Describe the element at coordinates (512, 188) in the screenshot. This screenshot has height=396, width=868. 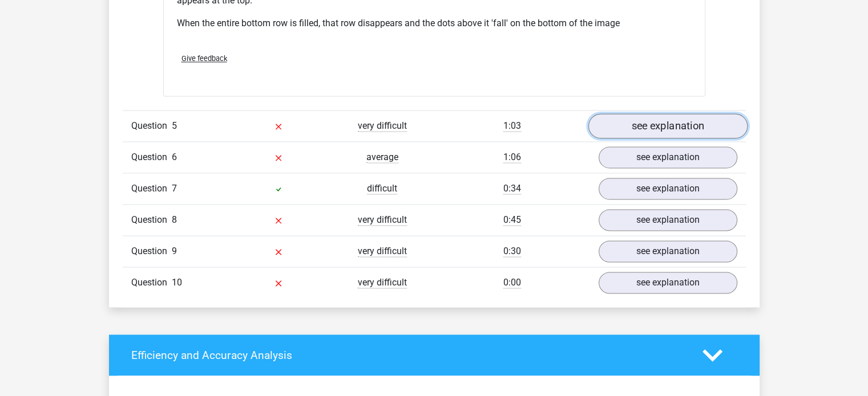
I see `span: 0:34` at that location.